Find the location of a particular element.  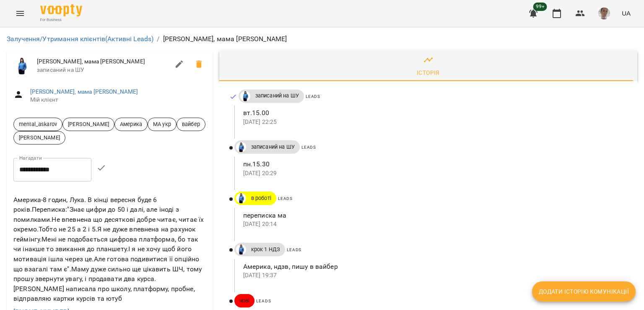

span: UA is located at coordinates (626, 13).